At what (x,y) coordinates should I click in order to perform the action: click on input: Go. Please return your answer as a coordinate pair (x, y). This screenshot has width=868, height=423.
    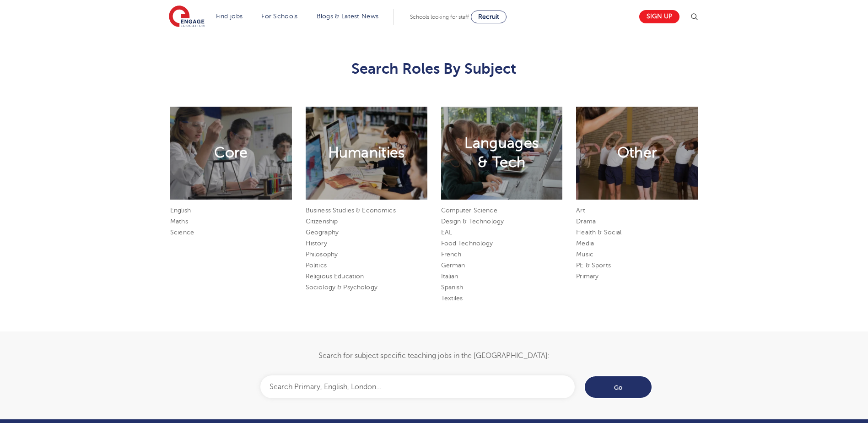
    Looking at the image, I should click on (618, 386).